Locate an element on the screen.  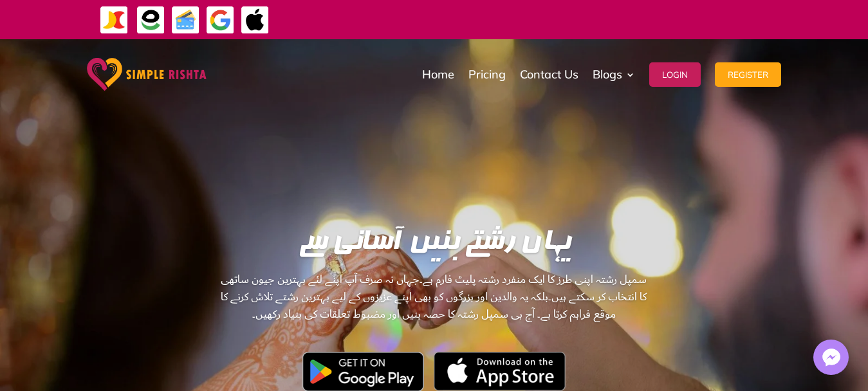
img: JazzCash-icon is located at coordinates (114, 20).